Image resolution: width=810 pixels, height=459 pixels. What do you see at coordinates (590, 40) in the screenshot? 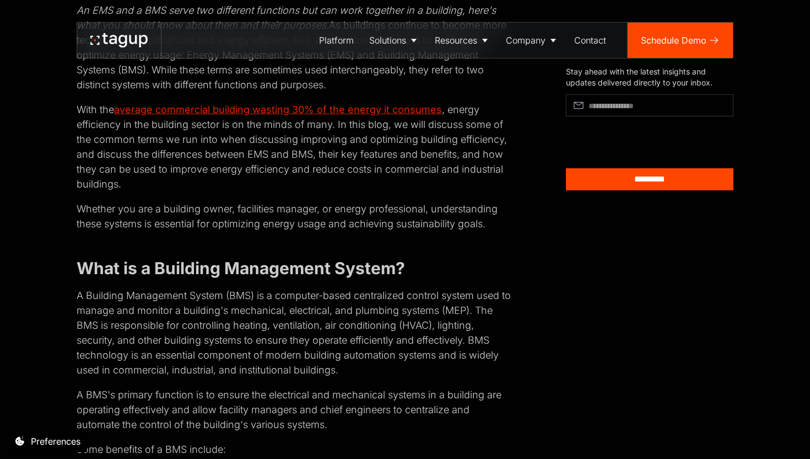
I see `div: Contact` at bounding box center [590, 40].